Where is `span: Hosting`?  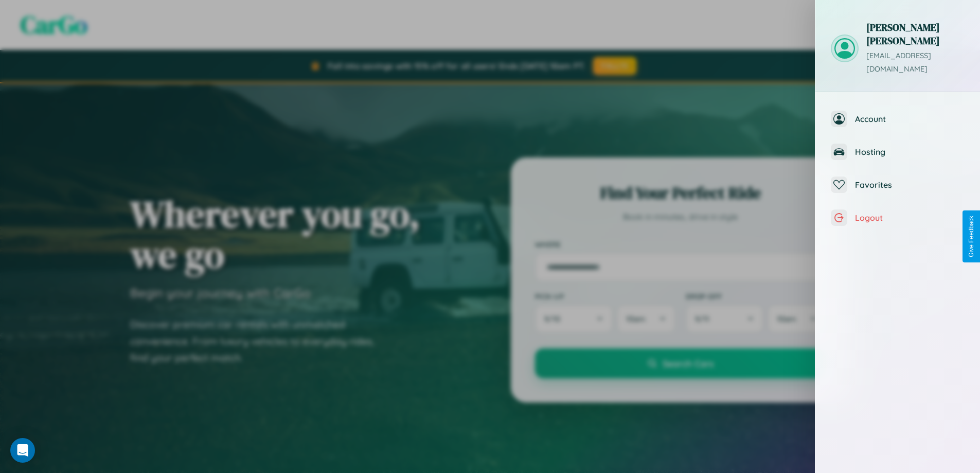 span: Hosting is located at coordinates (909, 151).